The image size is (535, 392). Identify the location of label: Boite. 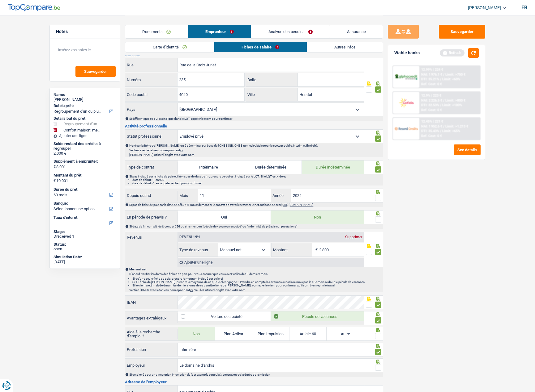
(272, 79).